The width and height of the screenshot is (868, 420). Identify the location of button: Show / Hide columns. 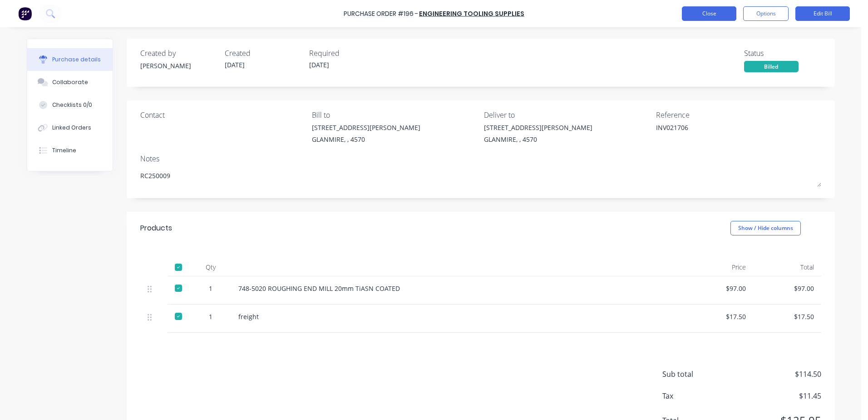
(766, 228).